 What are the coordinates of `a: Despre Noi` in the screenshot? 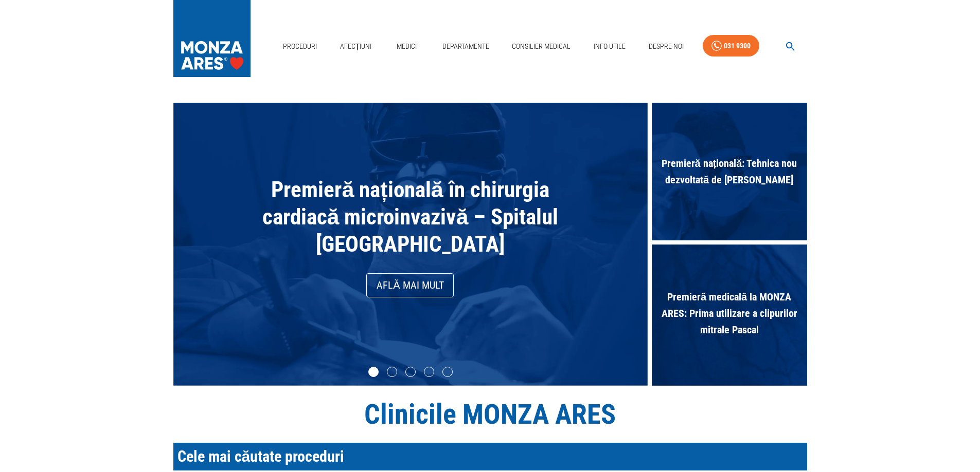 It's located at (666, 46).